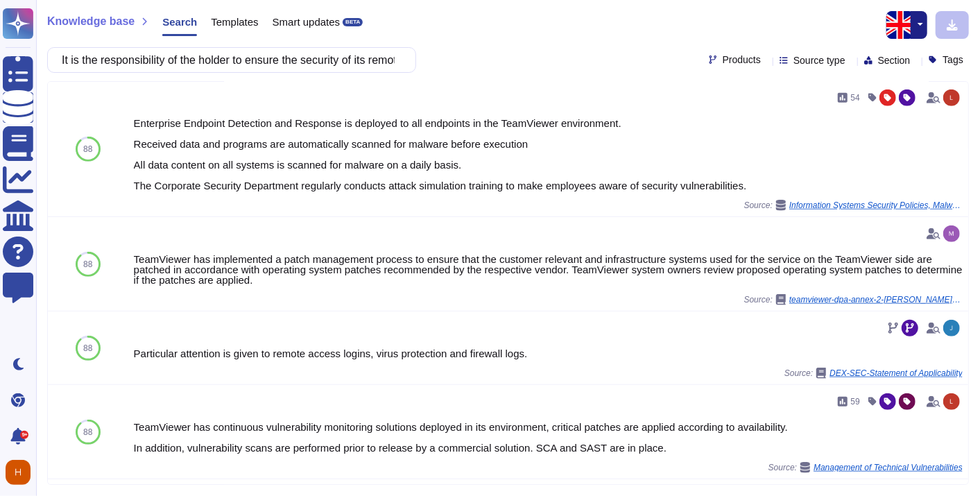 The width and height of the screenshot is (980, 496). What do you see at coordinates (741, 60) in the screenshot?
I see `span: Products` at bounding box center [741, 60].